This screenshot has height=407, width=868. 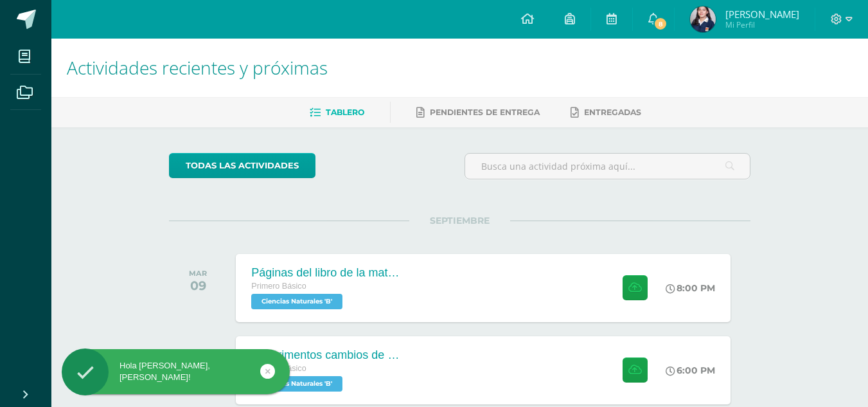 What do you see at coordinates (328, 355) in the screenshot?
I see `div: Experimentos cambios de estado` at bounding box center [328, 355].